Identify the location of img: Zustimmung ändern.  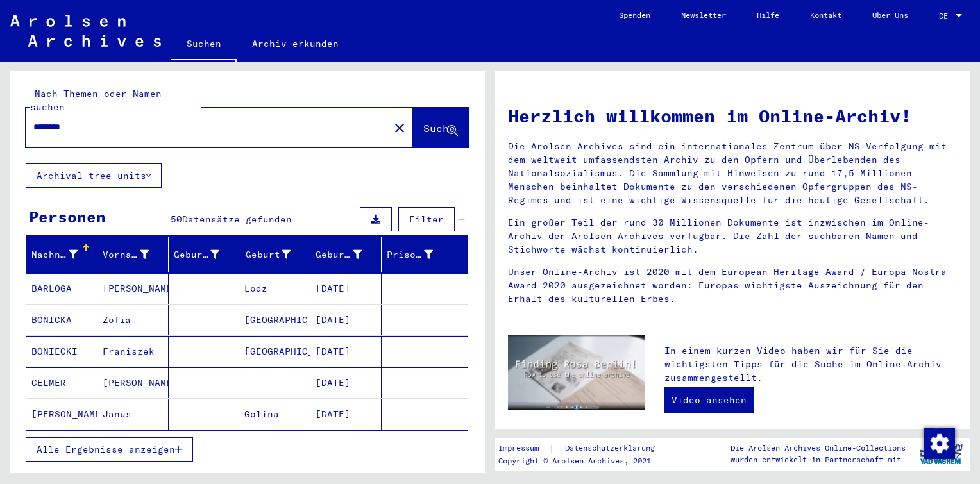
(940, 444).